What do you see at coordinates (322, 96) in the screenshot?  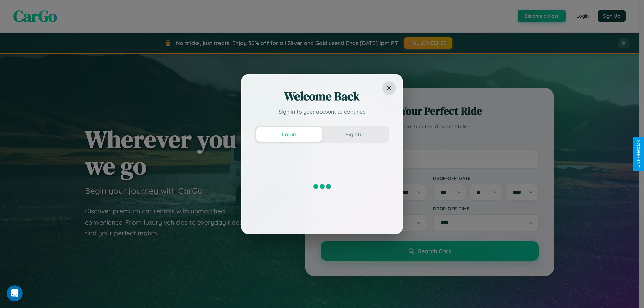 I see `h2: Welcome Back` at bounding box center [322, 96].